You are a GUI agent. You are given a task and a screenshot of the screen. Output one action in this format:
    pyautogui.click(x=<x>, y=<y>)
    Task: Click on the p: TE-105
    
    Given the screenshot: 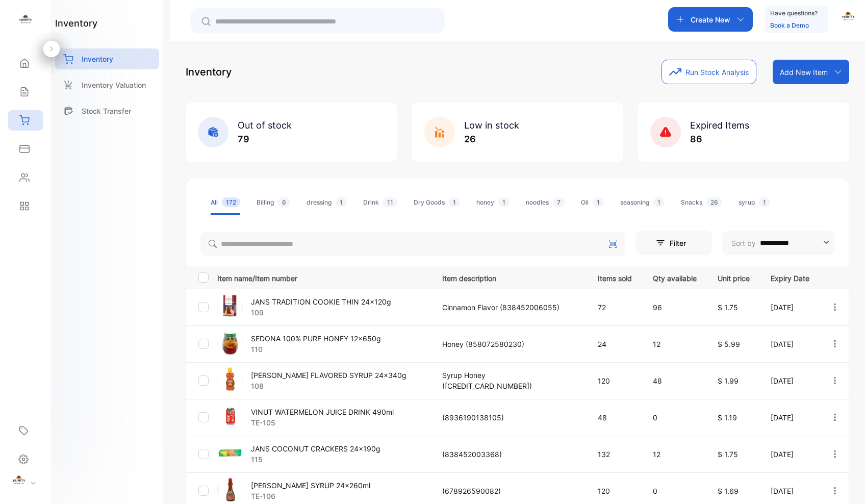 What is the action you would take?
    pyautogui.click(x=322, y=422)
    